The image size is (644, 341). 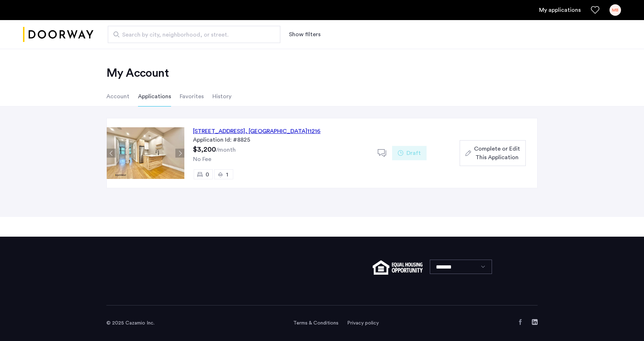 I want to click on img: equal-housing.png, so click(x=397, y=268).